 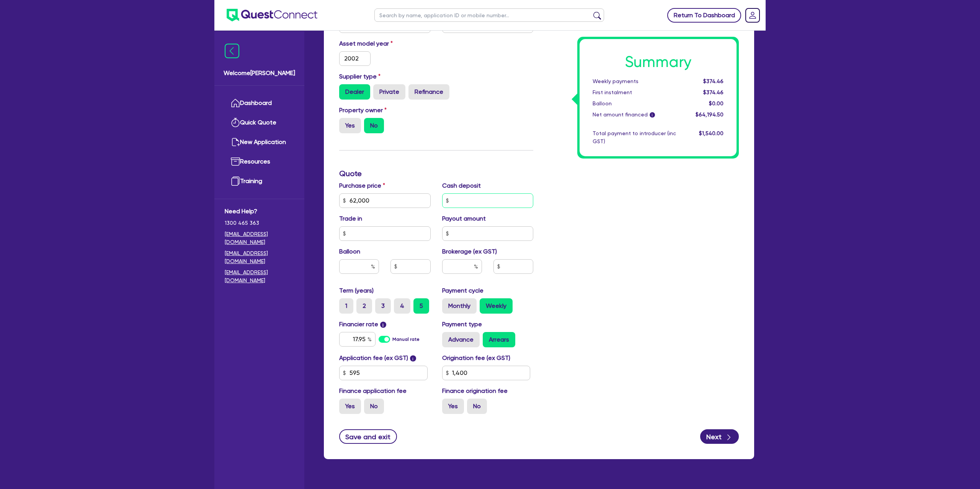 I want to click on h3: Quote, so click(x=436, y=174).